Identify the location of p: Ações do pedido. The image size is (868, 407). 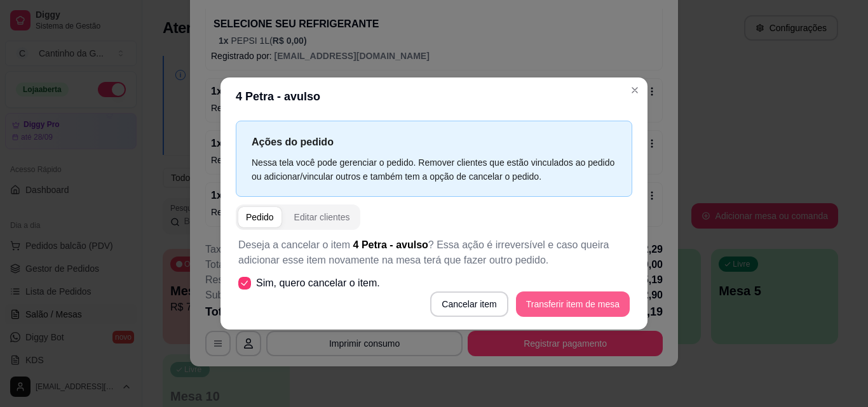
(434, 141).